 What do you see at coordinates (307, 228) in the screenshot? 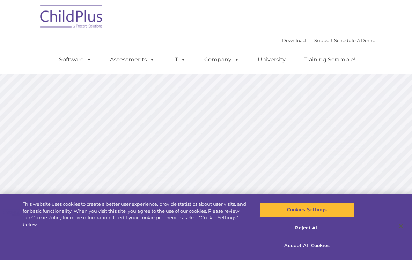
I see `button: Reject All` at bounding box center [307, 228].